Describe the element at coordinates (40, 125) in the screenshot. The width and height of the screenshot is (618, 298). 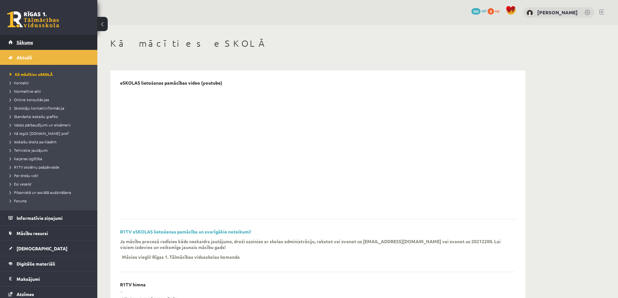
I see `span: Valsts pārbaudījumi un eksāmeni` at that location.